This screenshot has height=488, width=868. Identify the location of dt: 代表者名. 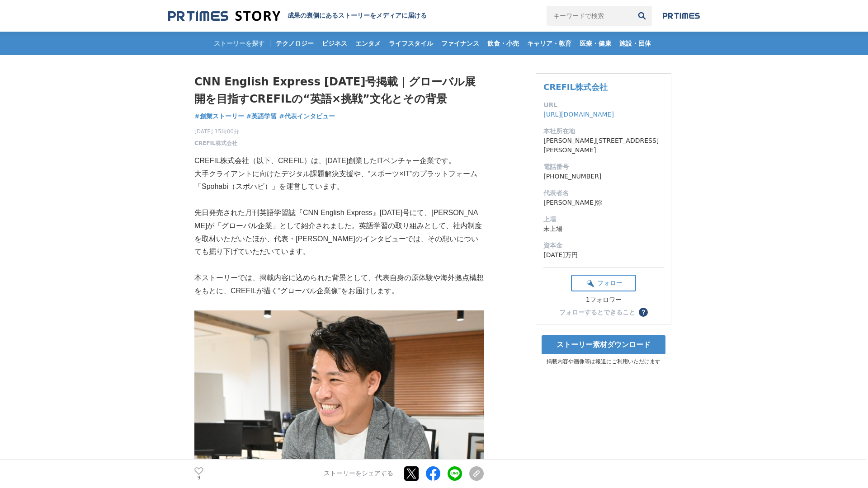
(603, 193).